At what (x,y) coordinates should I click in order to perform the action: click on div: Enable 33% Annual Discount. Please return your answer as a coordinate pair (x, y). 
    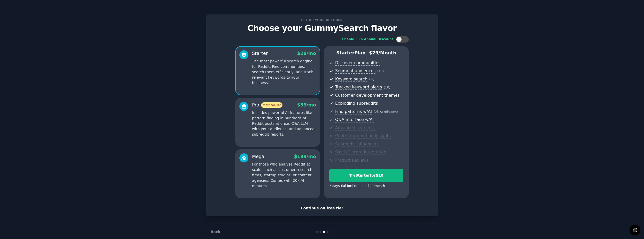
    Looking at the image, I should click on (368, 39).